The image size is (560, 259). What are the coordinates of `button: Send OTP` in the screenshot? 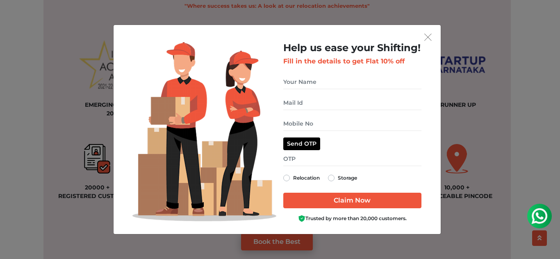 It's located at (302, 144).